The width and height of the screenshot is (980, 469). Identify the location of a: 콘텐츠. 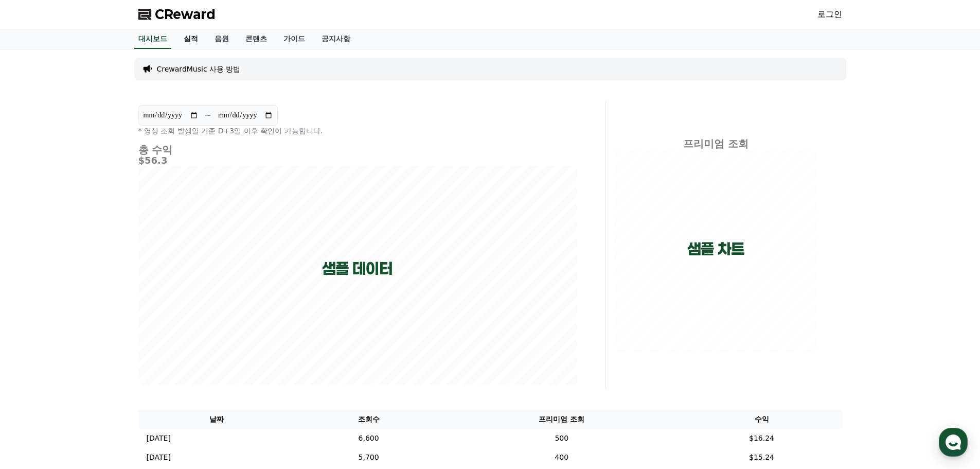
(256, 39).